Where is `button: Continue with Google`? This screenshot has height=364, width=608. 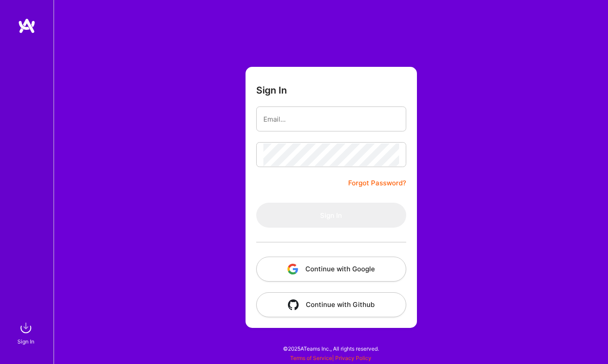 button: Continue with Google is located at coordinates (331, 269).